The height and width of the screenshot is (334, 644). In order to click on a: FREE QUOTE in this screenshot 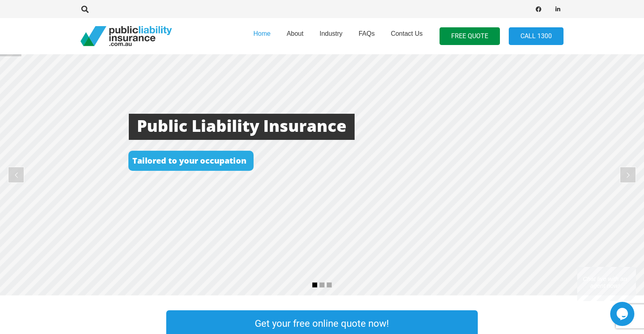, I will do `click(469, 36)`.